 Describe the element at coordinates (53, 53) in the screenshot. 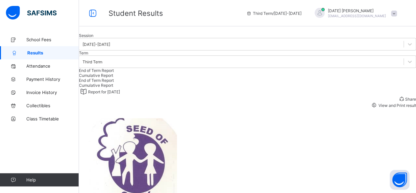

I see `span: Results` at that location.